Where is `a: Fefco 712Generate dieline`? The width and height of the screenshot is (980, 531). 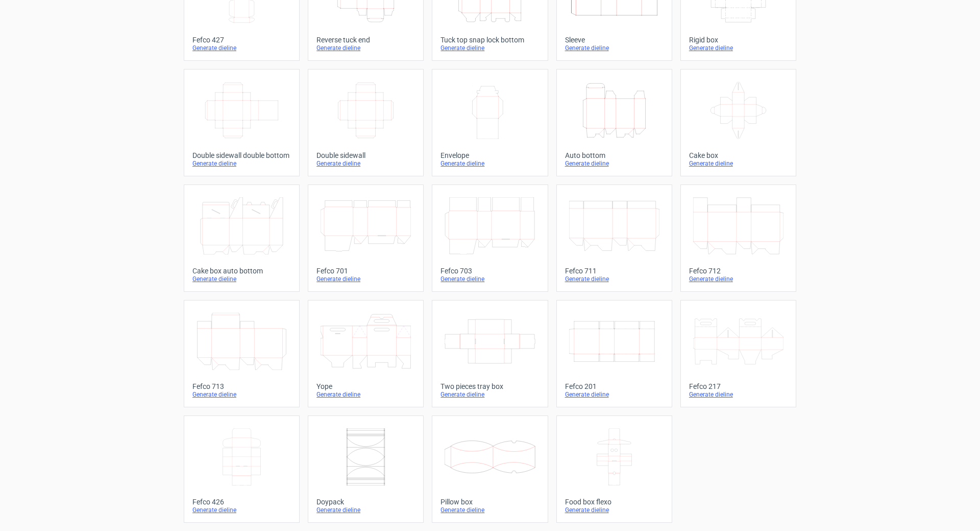 a: Fefco 712Generate dieline is located at coordinates (738, 238).